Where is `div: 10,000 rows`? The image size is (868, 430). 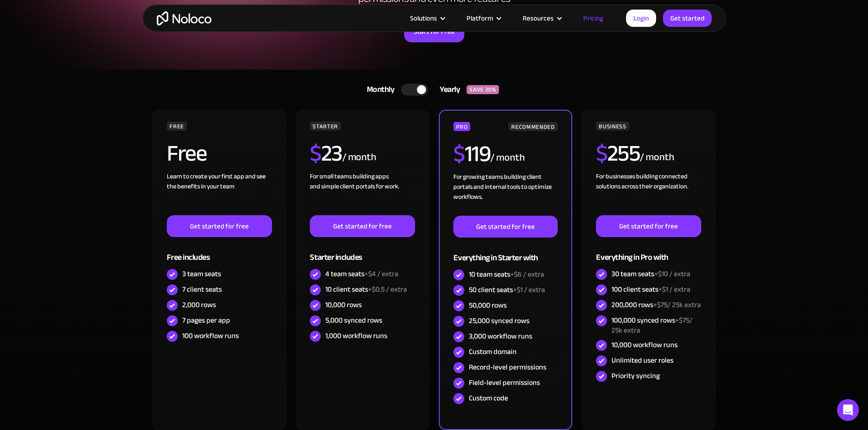 div: 10,000 rows is located at coordinates (344, 305).